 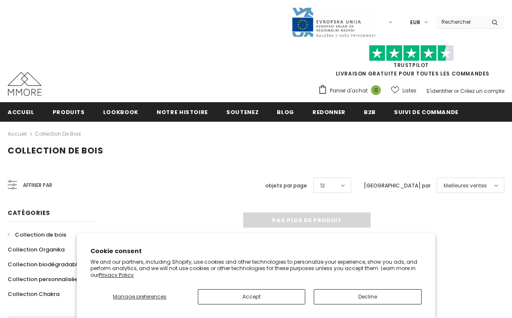 I want to click on a: Redonner, so click(x=329, y=112).